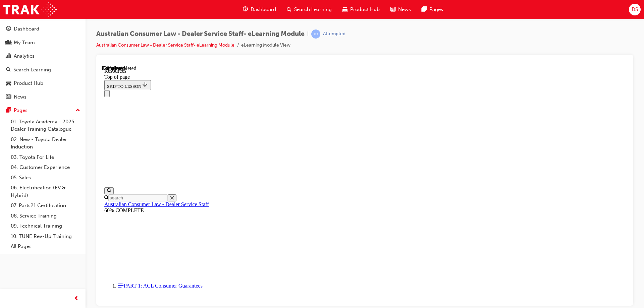 This screenshot has width=644, height=308. What do you see at coordinates (55, 138) in the screenshot?
I see `a: Australian Consumer Law - Dealer Service Staff` at bounding box center [55, 138].